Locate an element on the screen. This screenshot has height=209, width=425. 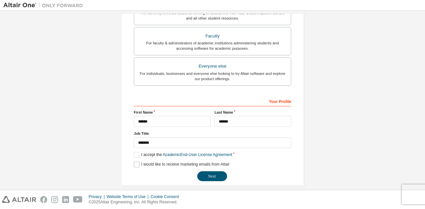
div: For currently enrolled students looking to access the free Altair Student Edition bundle and all ... is located at coordinates (212, 16).